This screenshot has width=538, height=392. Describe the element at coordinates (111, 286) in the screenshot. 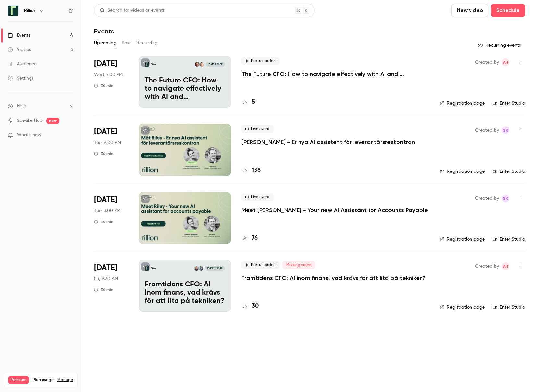

I see `div: Sep 26 Fri, 9:30 AM (Europe/Stockholm)` at that location.